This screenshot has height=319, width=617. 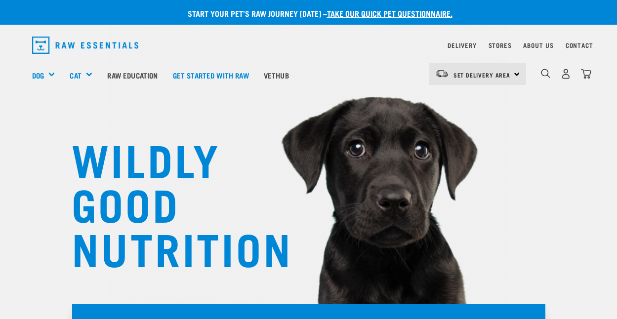 What do you see at coordinates (309, 45) in the screenshot?
I see `nav: dropdown navigation` at bounding box center [309, 45].